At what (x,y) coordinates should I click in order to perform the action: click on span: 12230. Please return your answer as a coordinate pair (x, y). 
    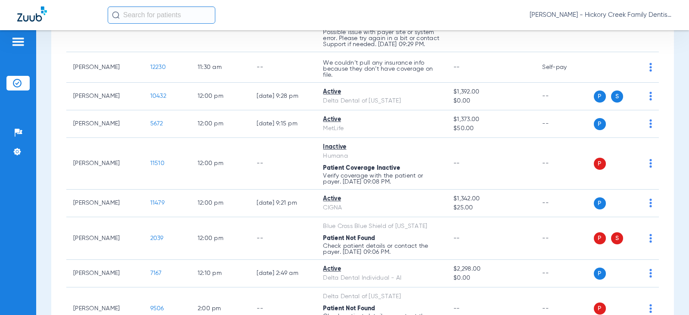
    Looking at the image, I should click on (158, 67).